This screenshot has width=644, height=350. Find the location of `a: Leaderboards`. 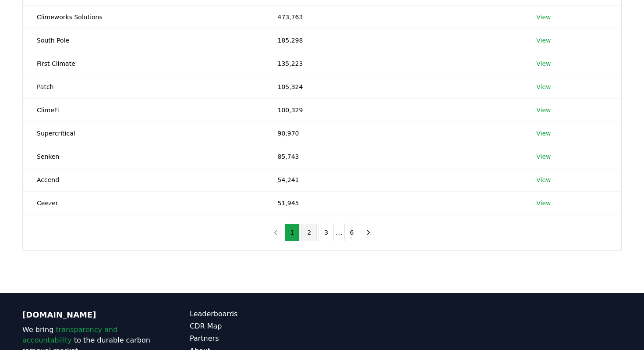

a: Leaderboards is located at coordinates (256, 314).